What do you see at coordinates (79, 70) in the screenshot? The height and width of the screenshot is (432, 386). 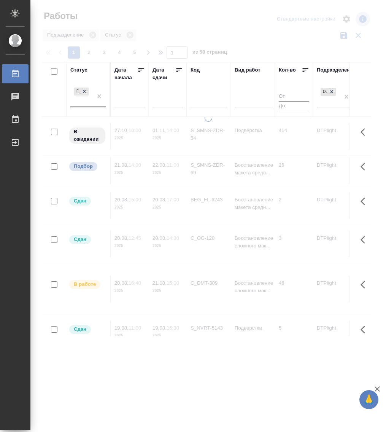 I see `div: Статус` at bounding box center [79, 70].